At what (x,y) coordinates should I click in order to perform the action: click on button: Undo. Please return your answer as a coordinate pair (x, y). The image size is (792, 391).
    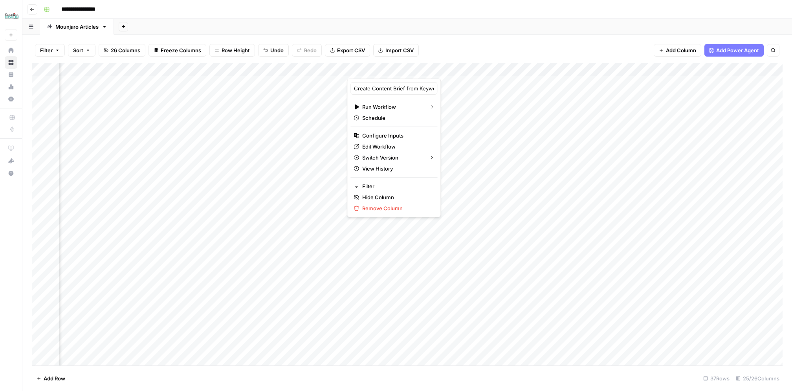
    Looking at the image, I should click on (273, 50).